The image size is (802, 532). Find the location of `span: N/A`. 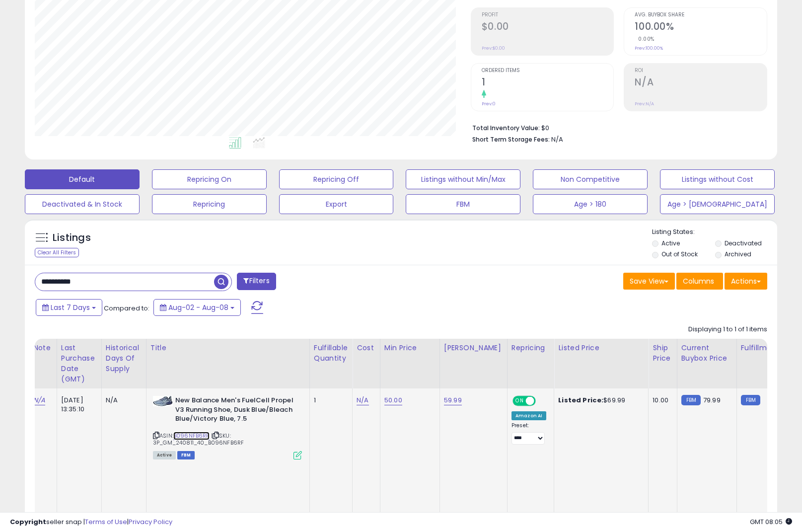

span: N/A is located at coordinates (558, 139).